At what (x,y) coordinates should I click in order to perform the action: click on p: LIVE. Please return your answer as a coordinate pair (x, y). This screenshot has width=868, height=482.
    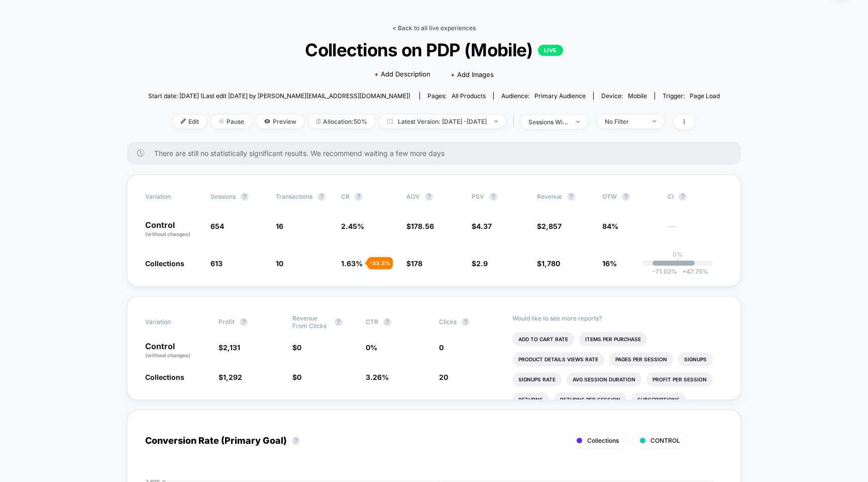
    Looking at the image, I should click on (551, 51).